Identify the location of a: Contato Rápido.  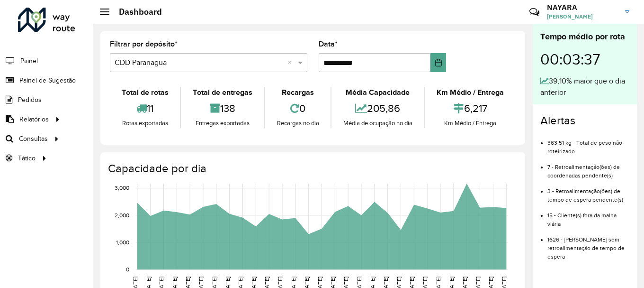
(534, 12).